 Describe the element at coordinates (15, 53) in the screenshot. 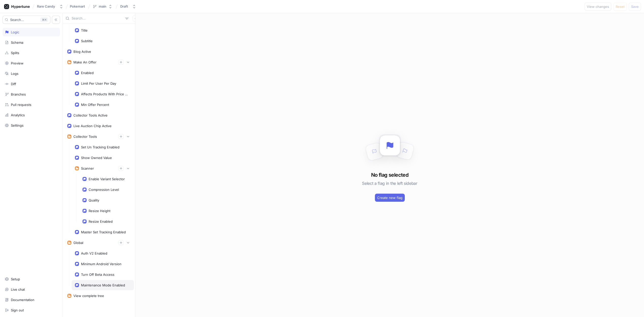

I see `div: Splits` at that location.